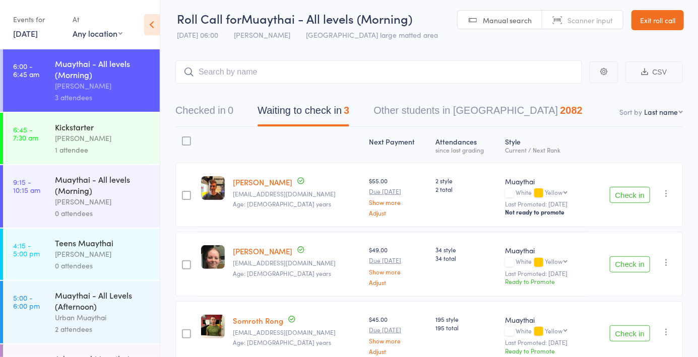 Image resolution: width=698 pixels, height=357 pixels. What do you see at coordinates (398, 196) in the screenshot?
I see `div: $55.00` at bounding box center [398, 196].